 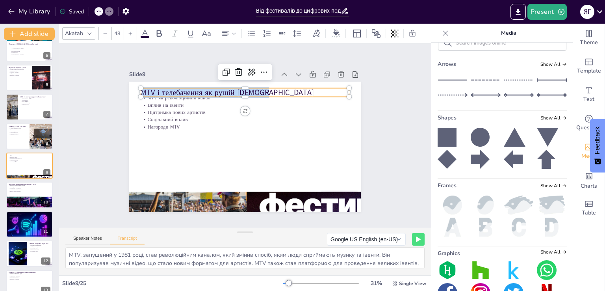 I want to click on p: MTV як революційний канал, so click(x=30, y=156).